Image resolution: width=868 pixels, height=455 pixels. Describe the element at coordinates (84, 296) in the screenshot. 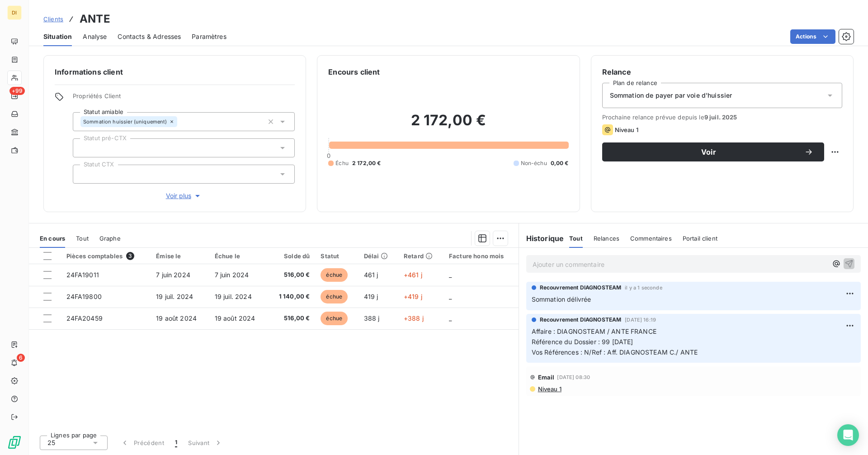

I see `span: 24FA19800` at that location.